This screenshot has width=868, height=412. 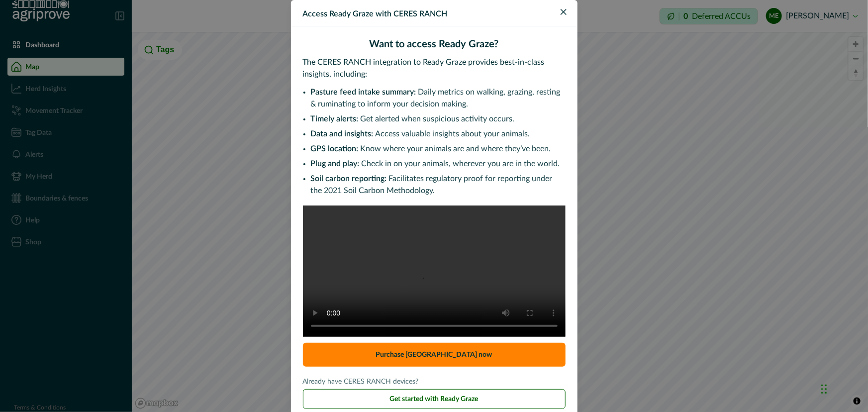 What do you see at coordinates (844, 388) in the screenshot?
I see `div: Chat Widget` at bounding box center [844, 388].